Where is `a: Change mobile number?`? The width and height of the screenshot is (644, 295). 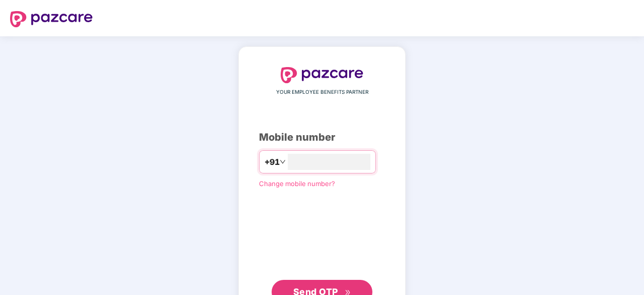 a: Change mobile number? is located at coordinates (297, 183).